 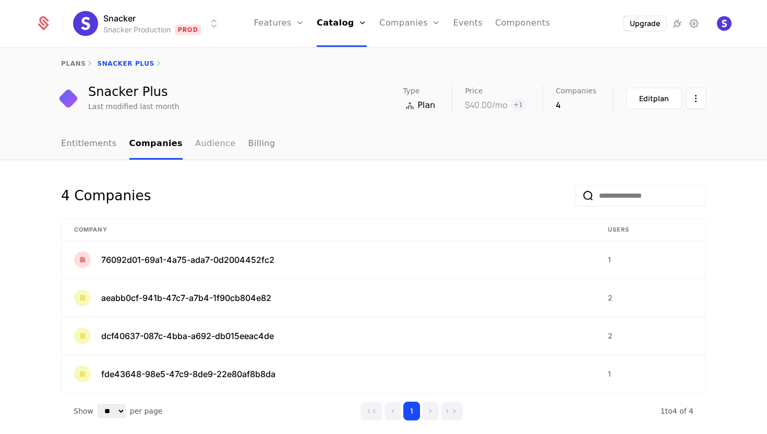 What do you see at coordinates (134, 92) in the screenshot?
I see `div: Snacker Plus` at bounding box center [134, 92].